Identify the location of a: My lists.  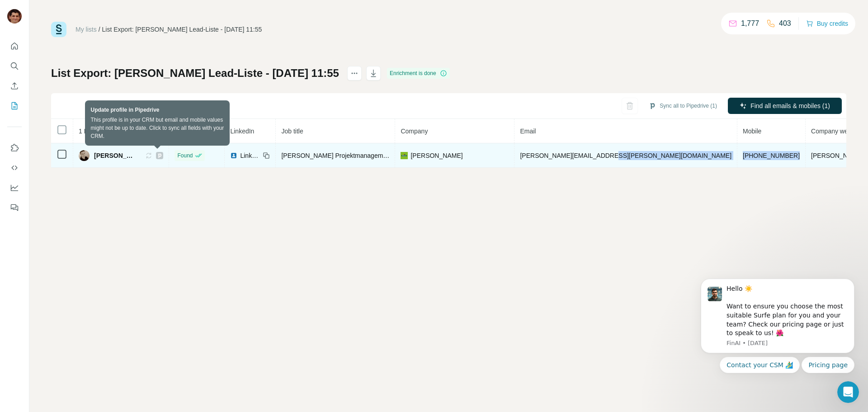
(86, 30).